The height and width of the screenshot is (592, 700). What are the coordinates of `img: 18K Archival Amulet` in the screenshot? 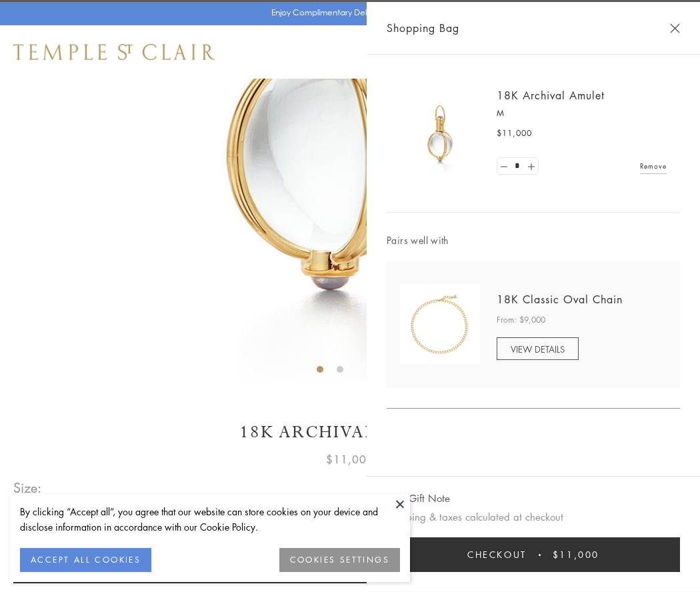 It's located at (440, 134).